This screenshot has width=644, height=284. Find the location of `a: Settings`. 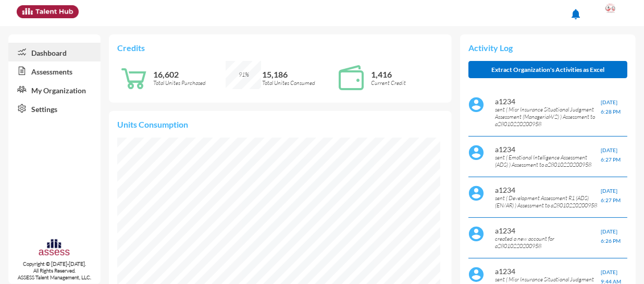

a: Settings is located at coordinates (54, 108).